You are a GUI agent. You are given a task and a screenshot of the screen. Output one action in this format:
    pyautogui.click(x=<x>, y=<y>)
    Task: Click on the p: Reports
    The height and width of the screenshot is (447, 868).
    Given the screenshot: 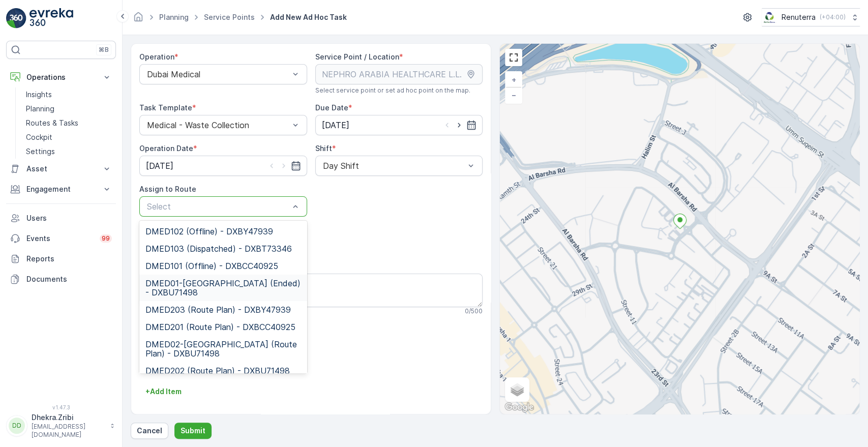 What is the action you would take?
    pyautogui.click(x=69, y=258)
    